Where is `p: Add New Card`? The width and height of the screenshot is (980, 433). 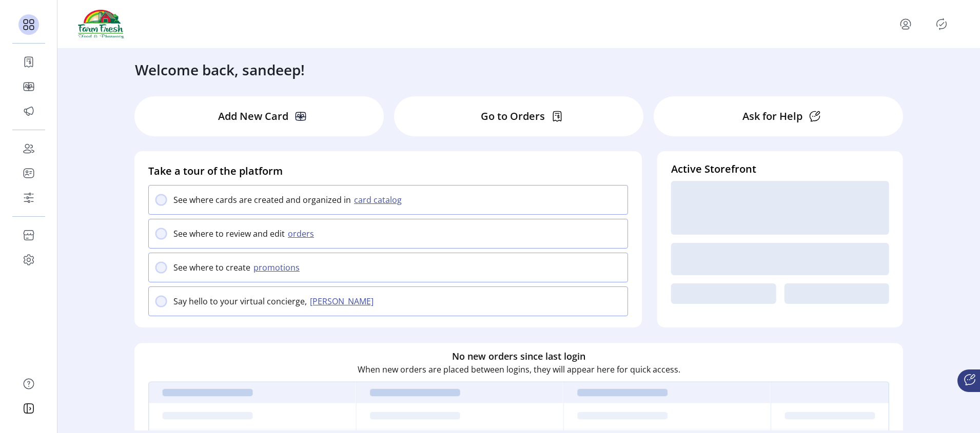 p: Add New Card is located at coordinates (253, 116).